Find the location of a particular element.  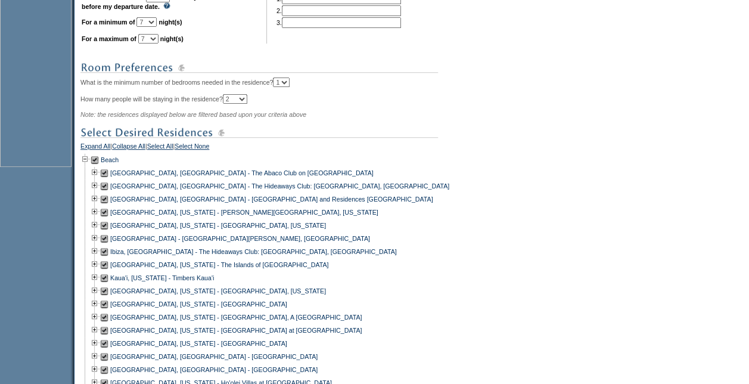

td: 3. is located at coordinates (338, 23).